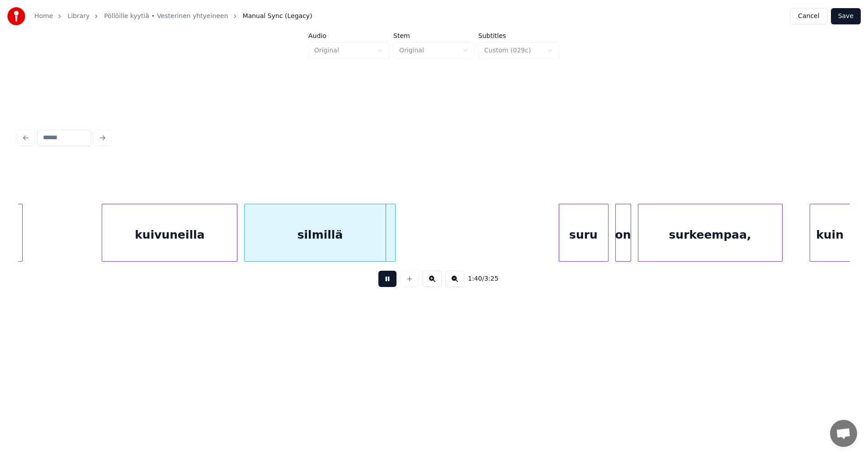  Describe the element at coordinates (16, 16) in the screenshot. I see `img: youka` at that location.